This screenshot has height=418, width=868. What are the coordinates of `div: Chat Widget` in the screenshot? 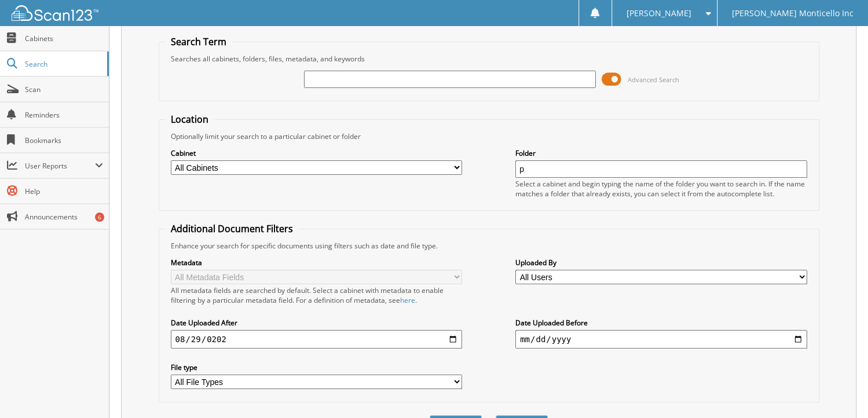 It's located at (839, 390).